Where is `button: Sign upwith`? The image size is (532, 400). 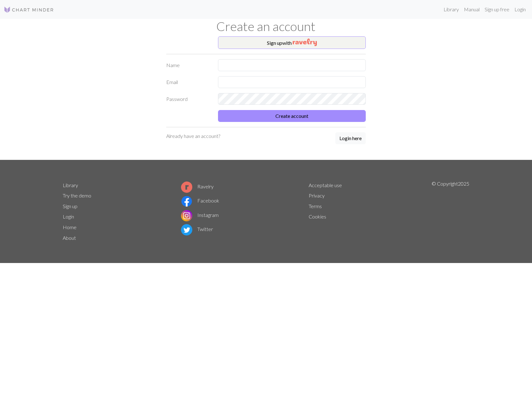 button: Sign upwith is located at coordinates (291, 42).